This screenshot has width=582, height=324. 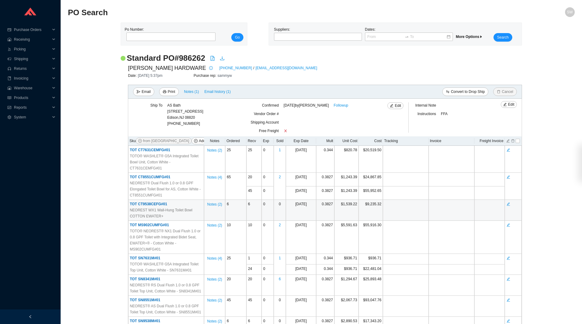 I want to click on th: Invoice, so click(x=452, y=141).